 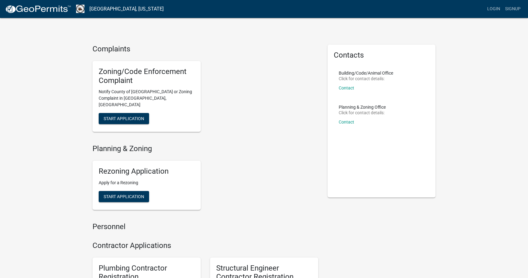 I want to click on p: Apply for a Rezoning, so click(x=147, y=182).